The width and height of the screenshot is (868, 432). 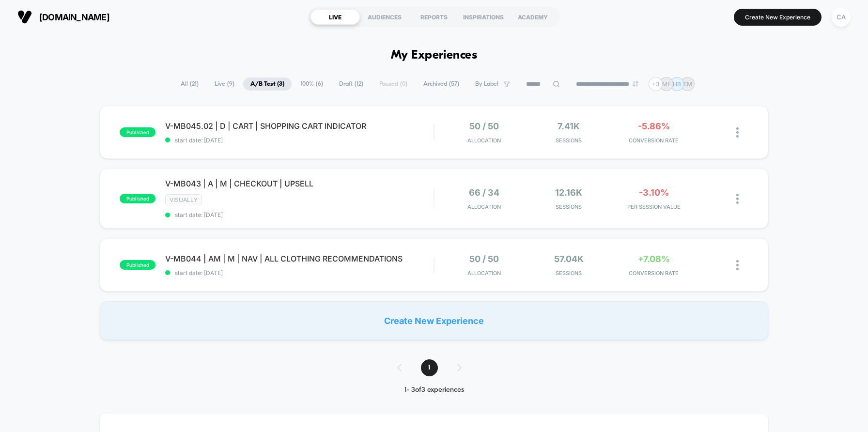 What do you see at coordinates (487, 84) in the screenshot?
I see `span: By Label` at bounding box center [487, 84].